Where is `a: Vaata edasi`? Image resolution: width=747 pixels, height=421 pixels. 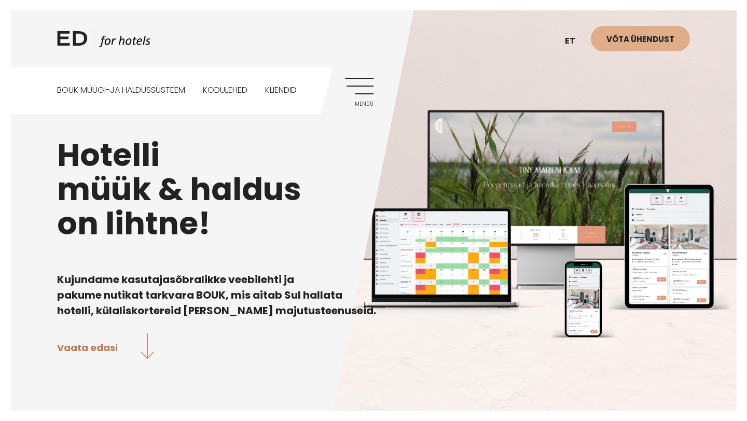 a: Vaata edasi is located at coordinates (105, 347).